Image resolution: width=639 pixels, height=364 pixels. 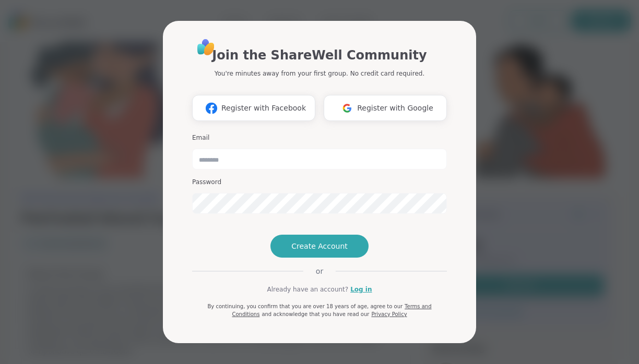 What do you see at coordinates (205, 47) in the screenshot?
I see `img: ShareWell Logo` at bounding box center [205, 47].